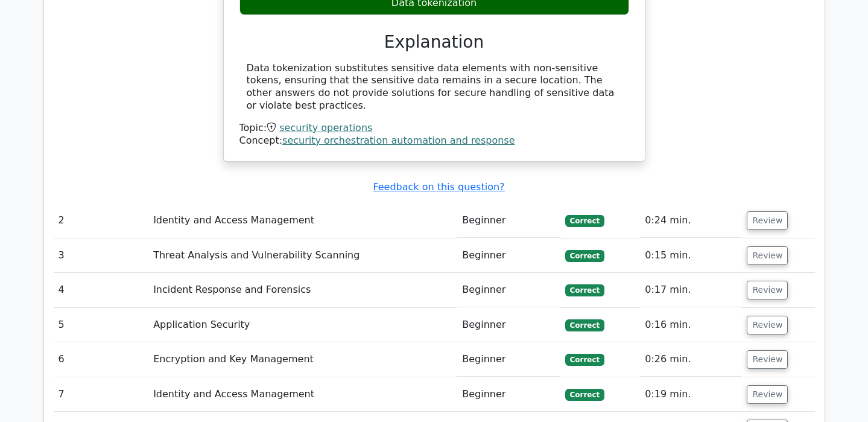  I want to click on td: Threat Analysis and Vulnerability Scanning, so click(303, 255).